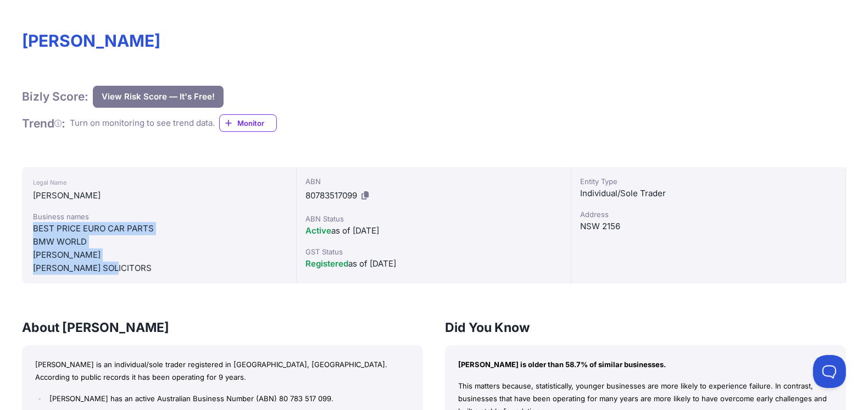 The width and height of the screenshot is (868, 410). What do you see at coordinates (159, 182) in the screenshot?
I see `div: Legal Name` at bounding box center [159, 182].